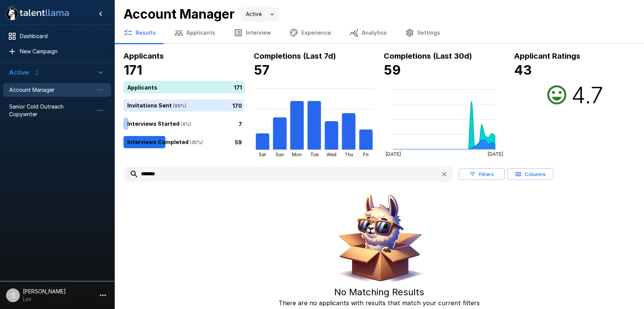 The width and height of the screenshot is (644, 309). I want to click on tspan: Sat, so click(262, 154).